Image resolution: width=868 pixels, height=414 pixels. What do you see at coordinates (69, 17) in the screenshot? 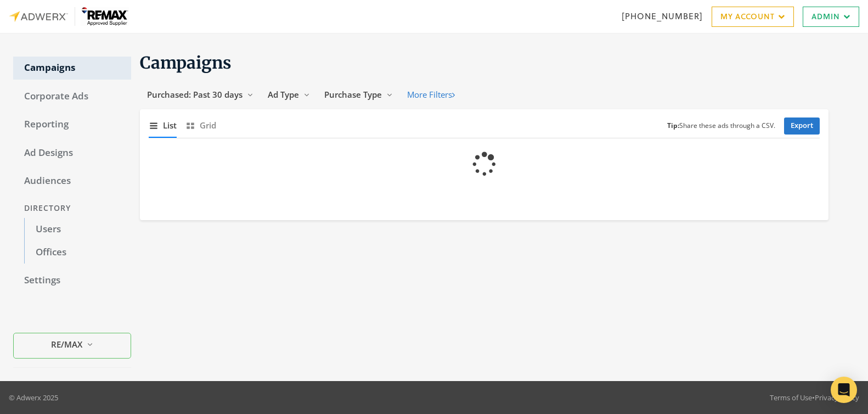
I see `img: Adwerx` at bounding box center [69, 17].